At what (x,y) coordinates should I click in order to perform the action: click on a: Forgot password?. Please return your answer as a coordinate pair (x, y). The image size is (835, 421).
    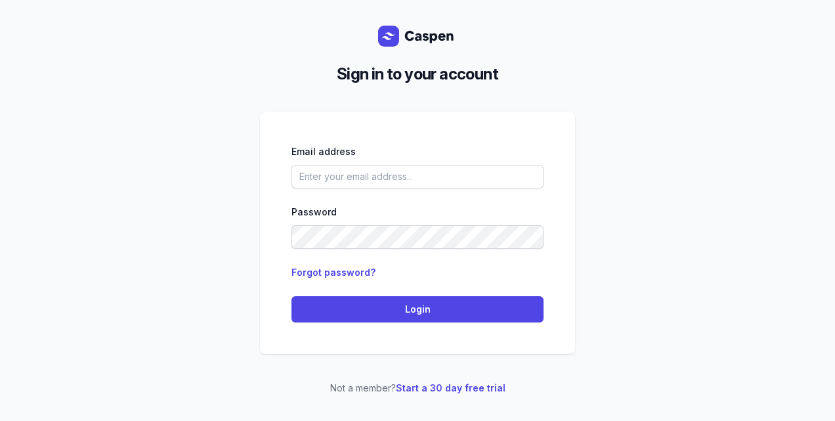
    Looking at the image, I should click on (334, 272).